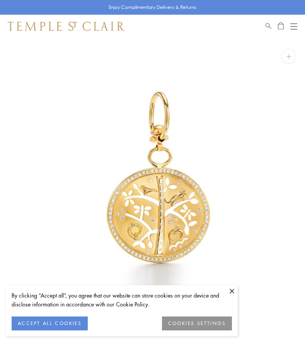 Image resolution: width=305 pixels, height=342 pixels. What do you see at coordinates (158, 184) in the screenshot?
I see `img: P31842-SMPVTREE` at bounding box center [158, 184].